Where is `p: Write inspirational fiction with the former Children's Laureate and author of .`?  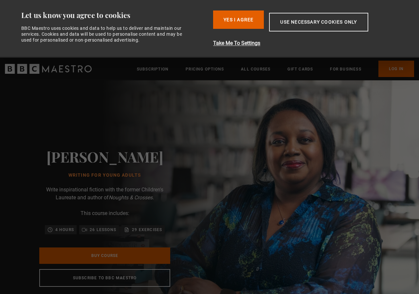 p: Write inspirational fiction with the former Children's Laureate and author of . is located at coordinates (105, 194).